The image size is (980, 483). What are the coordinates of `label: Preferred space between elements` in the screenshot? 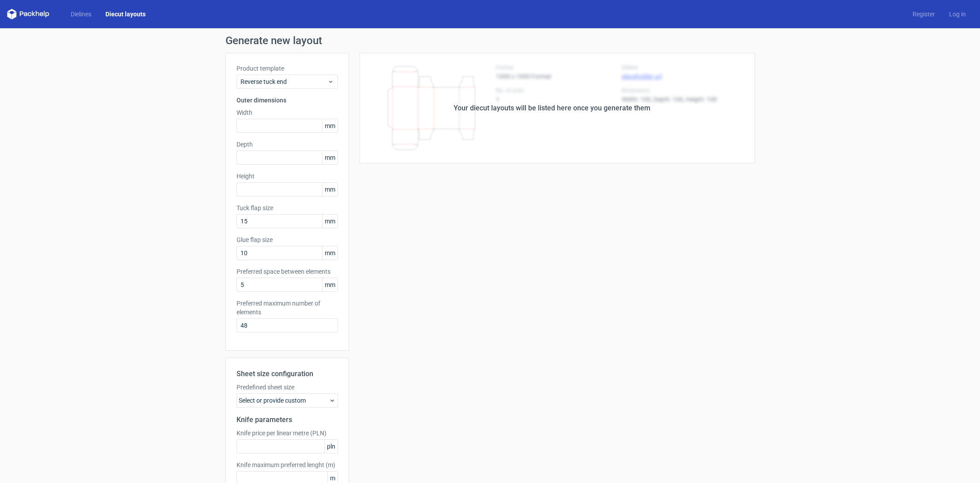 It's located at (288, 271).